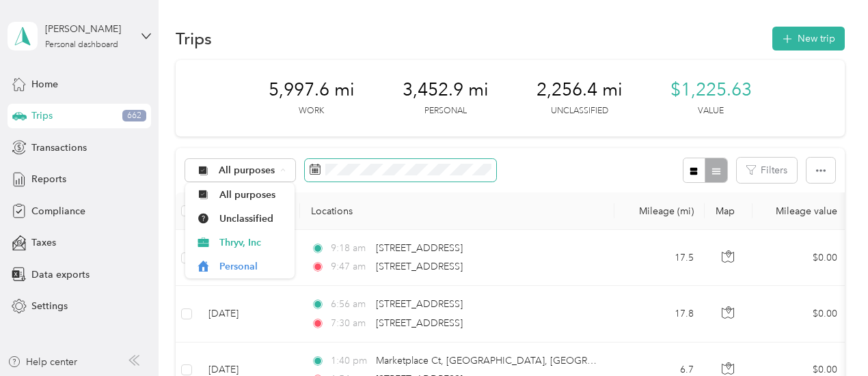 The height and width of the screenshot is (376, 868). Describe the element at coordinates (82, 45) in the screenshot. I see `div: Personal dashboard` at that location.